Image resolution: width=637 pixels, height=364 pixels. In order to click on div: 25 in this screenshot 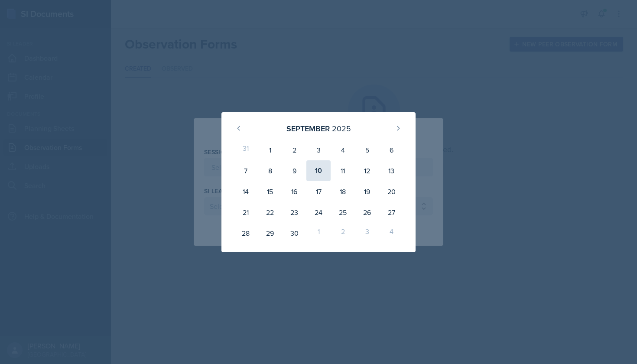, I will do `click(343, 212)`.